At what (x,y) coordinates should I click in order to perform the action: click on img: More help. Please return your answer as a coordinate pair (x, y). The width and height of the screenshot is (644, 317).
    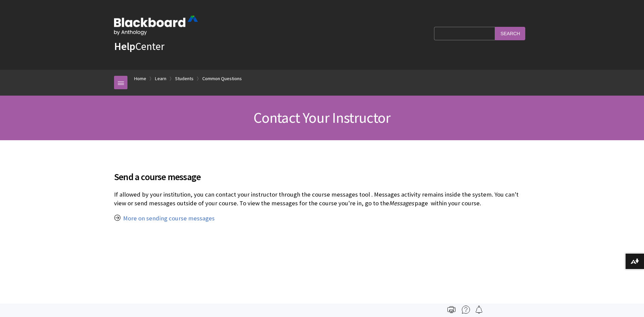
    Looking at the image, I should click on (466, 309).